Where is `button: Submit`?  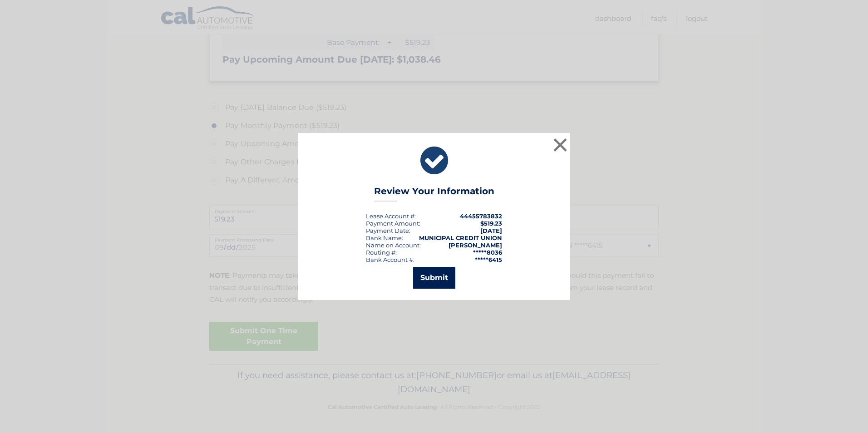
button: Submit is located at coordinates (434, 278).